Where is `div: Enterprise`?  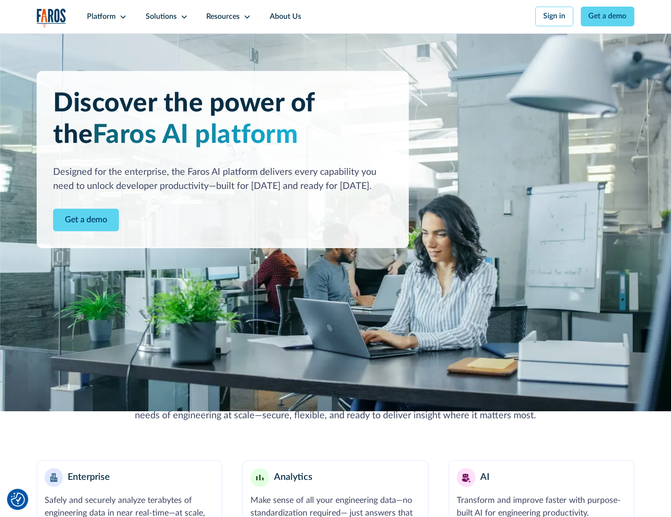 div: Enterprise is located at coordinates (89, 478).